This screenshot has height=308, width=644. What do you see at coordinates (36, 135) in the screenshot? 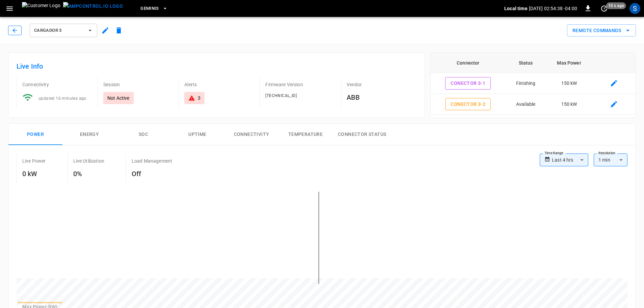
I see `button: Power` at bounding box center [36, 135].